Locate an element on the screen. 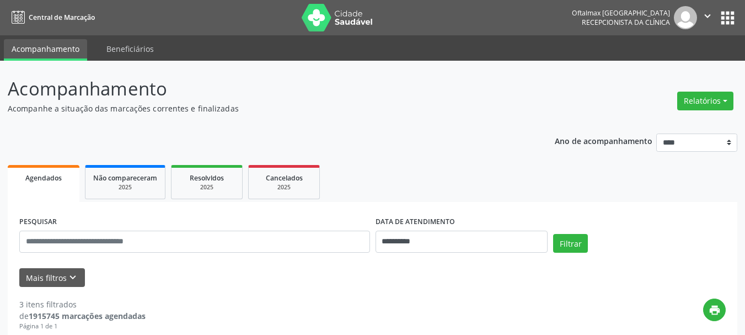 The image size is (745, 335). span: Resolvidos is located at coordinates (207, 178).